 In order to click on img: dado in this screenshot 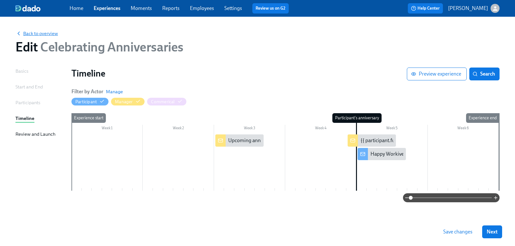, I will do `click(28, 8)`.